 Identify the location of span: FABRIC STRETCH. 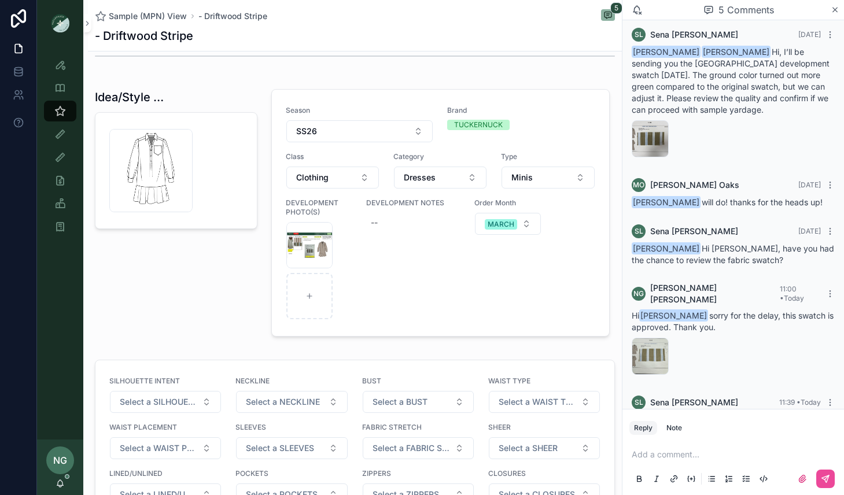
(418, 427).